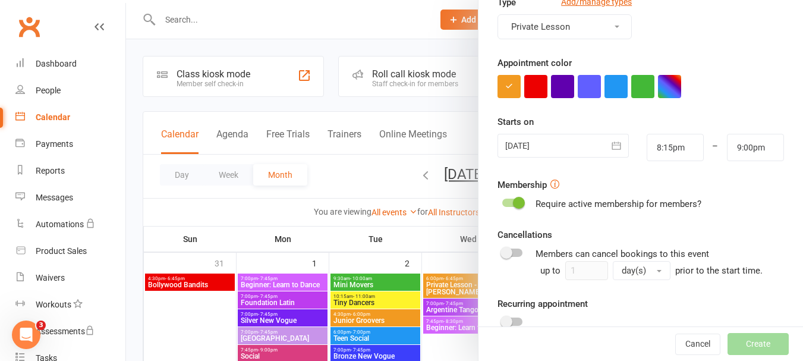  Describe the element at coordinates (565, 27) in the screenshot. I see `button: Private Lesson` at that location.